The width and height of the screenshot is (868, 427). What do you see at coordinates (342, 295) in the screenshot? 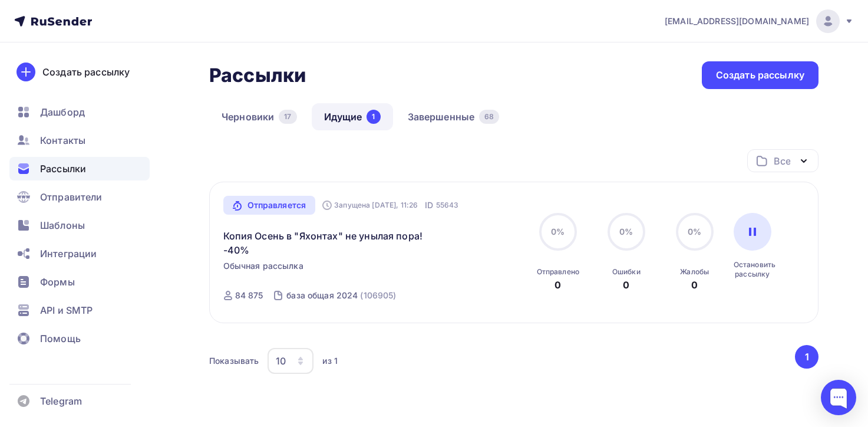
I see `a: база общая 2024 (106905)` at bounding box center [342, 295].